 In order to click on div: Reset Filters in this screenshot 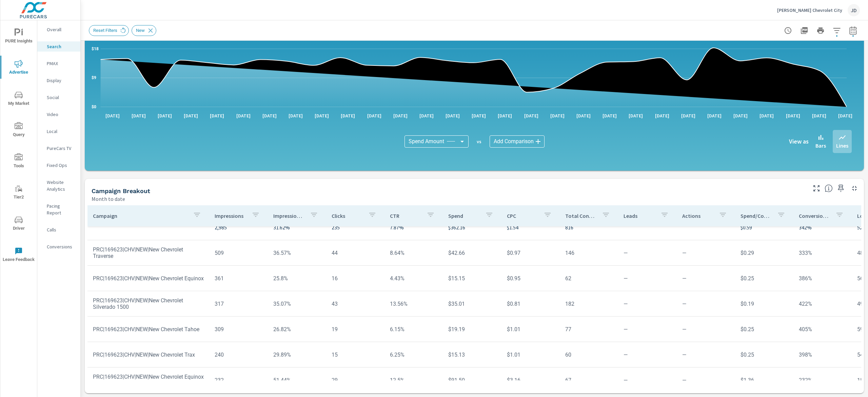, I will do `click(108, 31)`.